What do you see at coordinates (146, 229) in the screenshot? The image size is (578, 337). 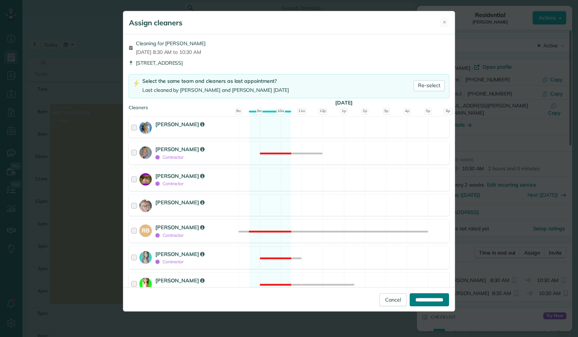 I see `strong: RB` at bounding box center [146, 229].